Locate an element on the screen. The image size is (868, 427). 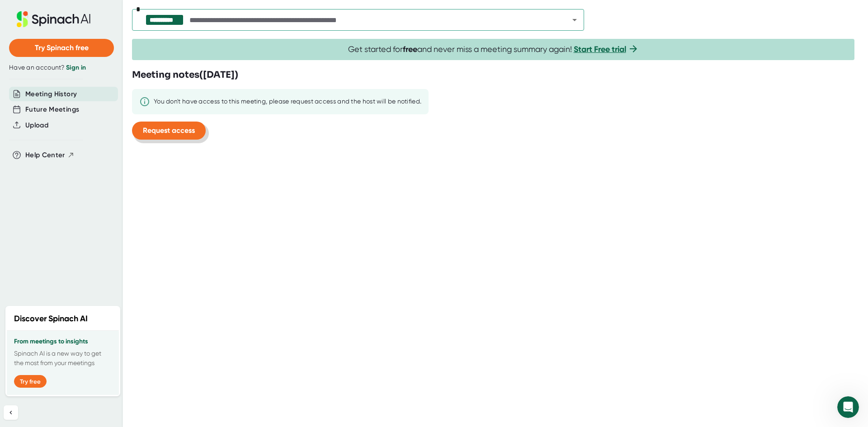
div: You don't have access to this meeting, please request access and the host will be notified. is located at coordinates (287, 102).